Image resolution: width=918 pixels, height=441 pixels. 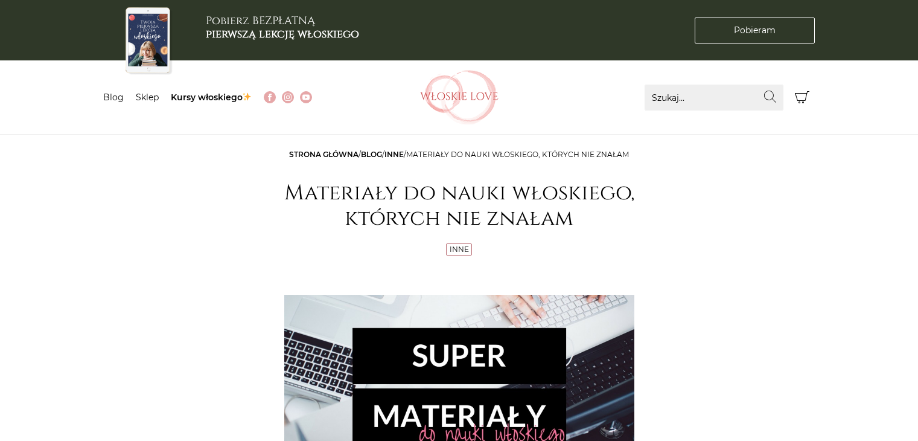 What do you see at coordinates (283, 34) in the screenshot?
I see `b: pierwszą lekcję włoskiego` at bounding box center [283, 34].